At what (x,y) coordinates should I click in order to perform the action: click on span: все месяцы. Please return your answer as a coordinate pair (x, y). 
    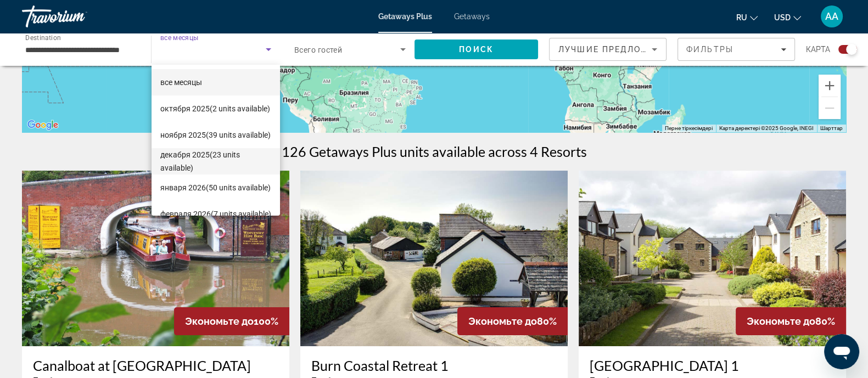
    Looking at the image, I should click on (181, 82).